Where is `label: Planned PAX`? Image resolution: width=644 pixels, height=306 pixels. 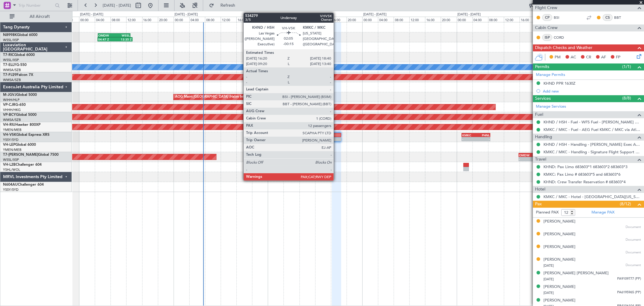
label: Planned PAX is located at coordinates (547, 212).